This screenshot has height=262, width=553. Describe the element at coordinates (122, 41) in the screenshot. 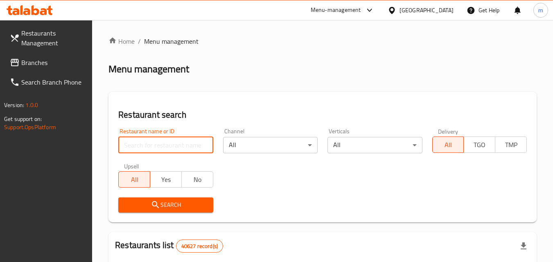

I see `a: Home` at that location.